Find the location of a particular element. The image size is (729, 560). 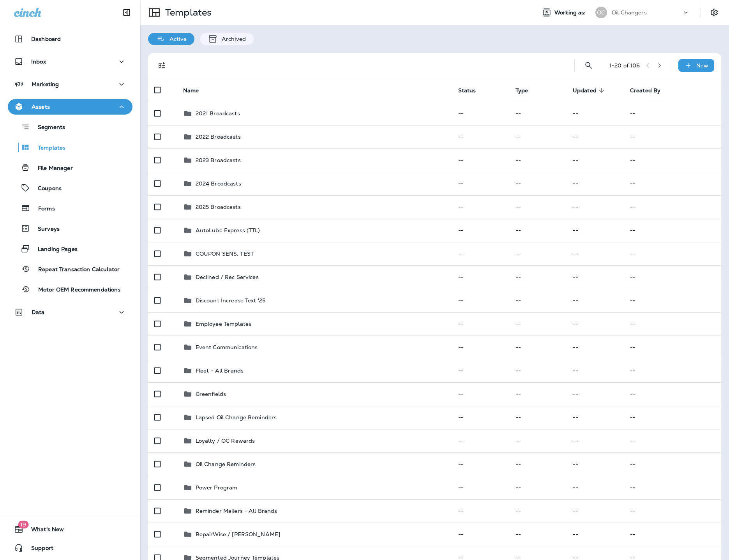

p: Archived is located at coordinates (232, 39).